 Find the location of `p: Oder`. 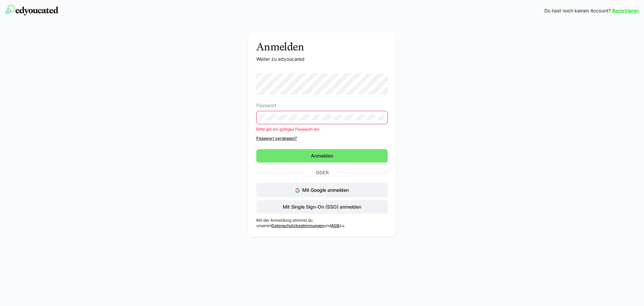

p: Oder is located at coordinates (322, 172).